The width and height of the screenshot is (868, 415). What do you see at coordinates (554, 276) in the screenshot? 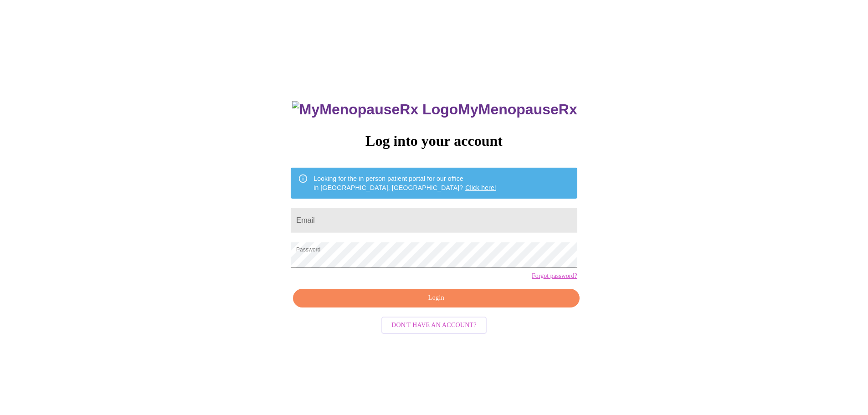
I see `a: Forgot password?` at bounding box center [554, 276].